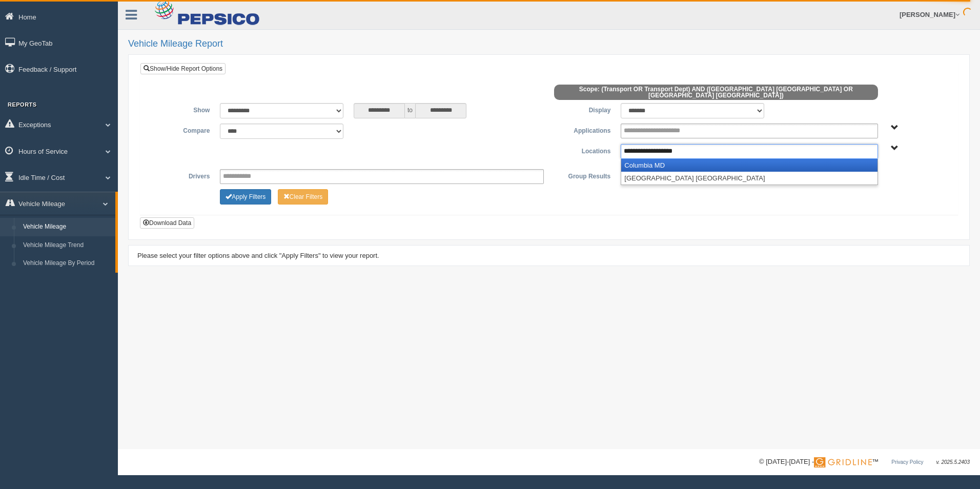 The width and height of the screenshot is (980, 489). What do you see at coordinates (953, 462) in the screenshot?
I see `span: v. 2025.5.2403` at bounding box center [953, 462].